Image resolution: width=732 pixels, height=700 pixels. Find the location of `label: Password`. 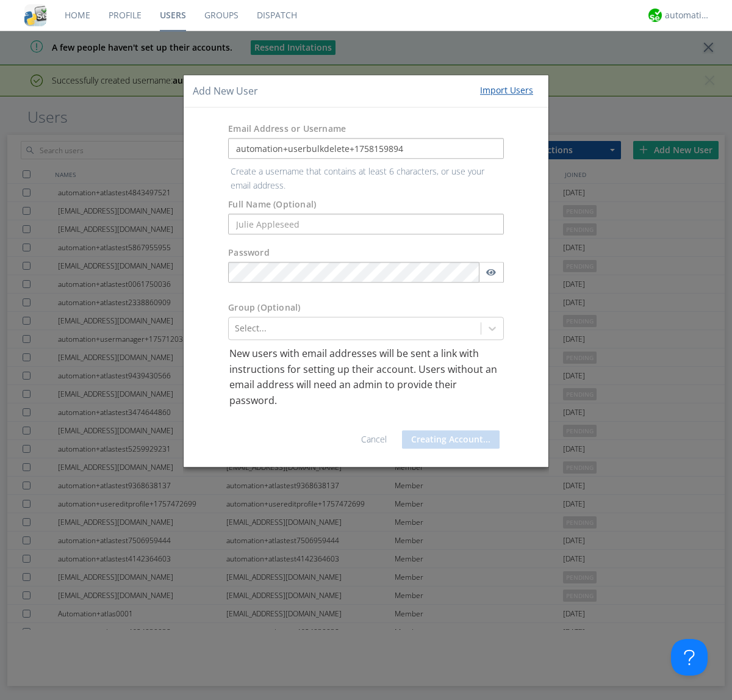

label: Password is located at coordinates (249, 252).